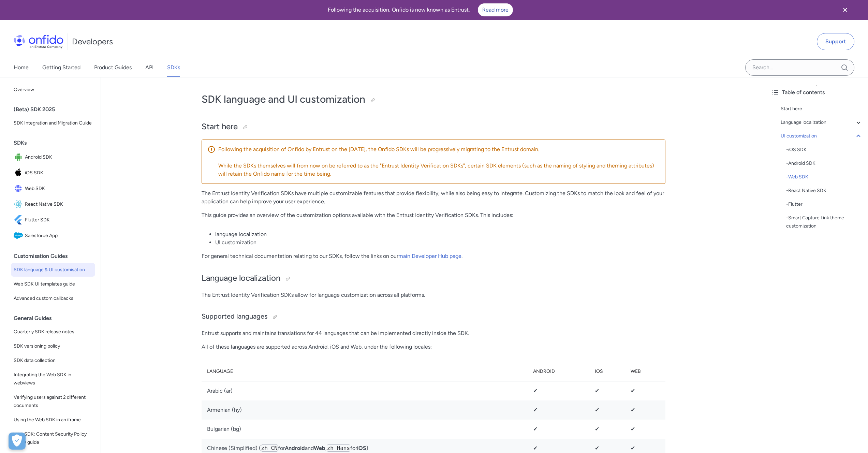 Image resolution: width=868 pixels, height=453 pixels. I want to click on div: Start here, so click(822, 109).